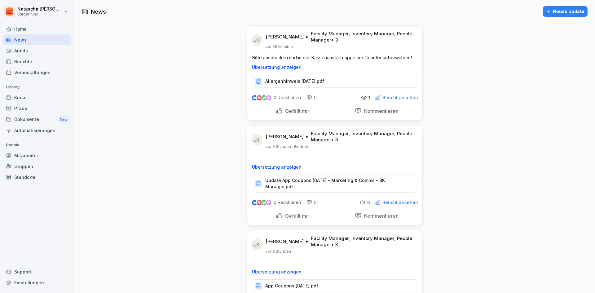  I want to click on p: Burger King, so click(40, 14).